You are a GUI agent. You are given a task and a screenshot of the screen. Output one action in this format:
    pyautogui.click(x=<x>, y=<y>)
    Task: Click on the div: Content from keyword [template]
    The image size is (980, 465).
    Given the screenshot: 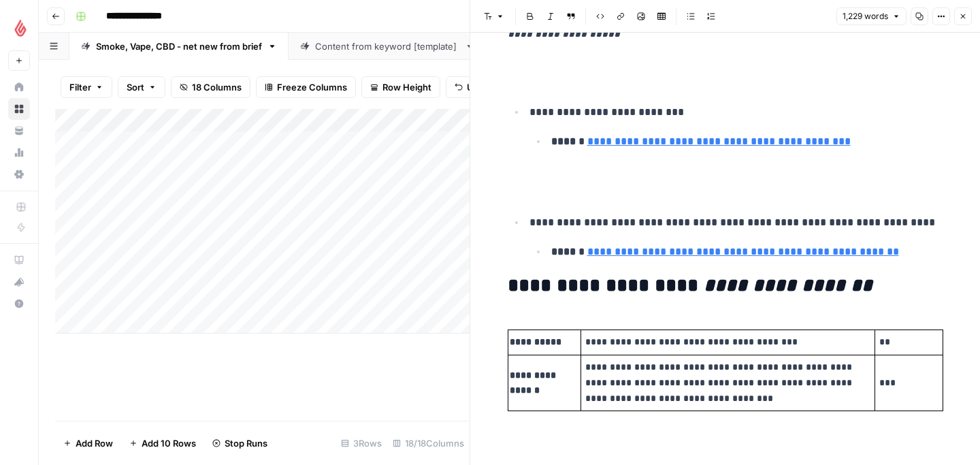 What is the action you would take?
    pyautogui.click(x=387, y=46)
    